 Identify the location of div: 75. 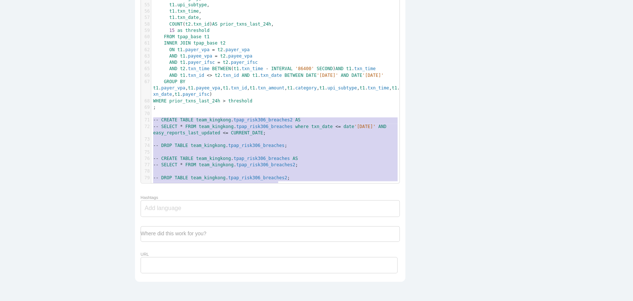
(146, 152).